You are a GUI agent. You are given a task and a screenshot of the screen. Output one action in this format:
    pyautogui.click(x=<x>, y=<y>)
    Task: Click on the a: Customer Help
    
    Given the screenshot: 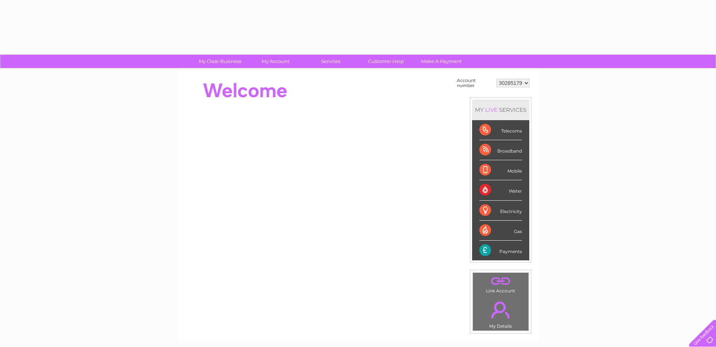 What is the action you would take?
    pyautogui.click(x=386, y=61)
    